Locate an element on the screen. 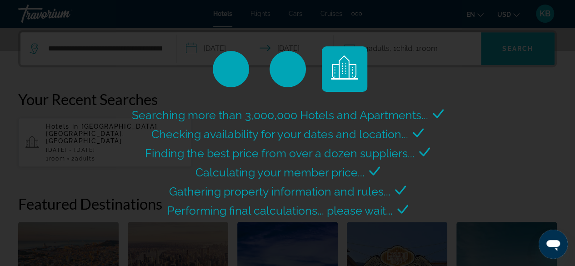 The image size is (575, 266). span: Calculating your member price... is located at coordinates (280, 172).